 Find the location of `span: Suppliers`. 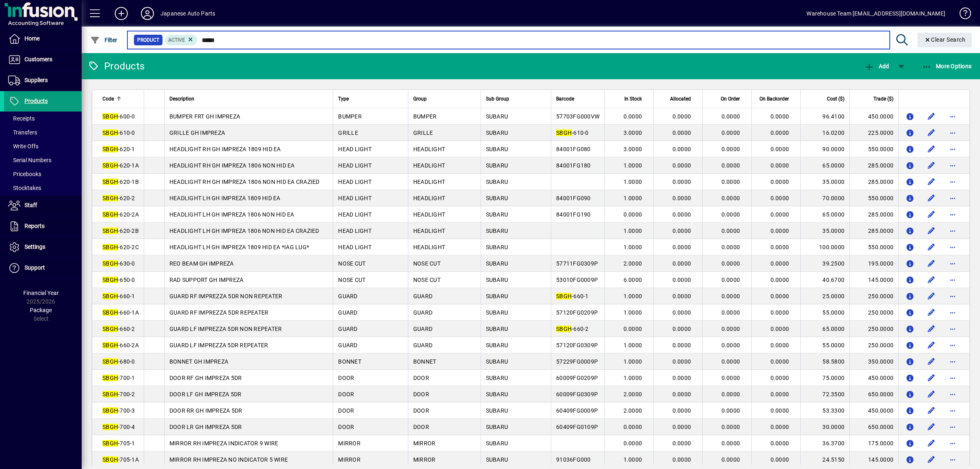

span: Suppliers is located at coordinates (36, 80).